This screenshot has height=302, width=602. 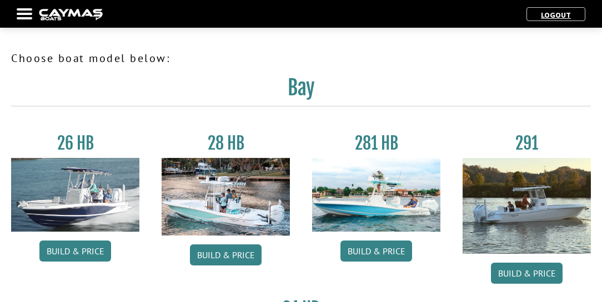 What do you see at coordinates (225, 197) in the screenshot?
I see `img: 28_hb_thumbnail_for_caymas_connect.jpg` at bounding box center [225, 197].